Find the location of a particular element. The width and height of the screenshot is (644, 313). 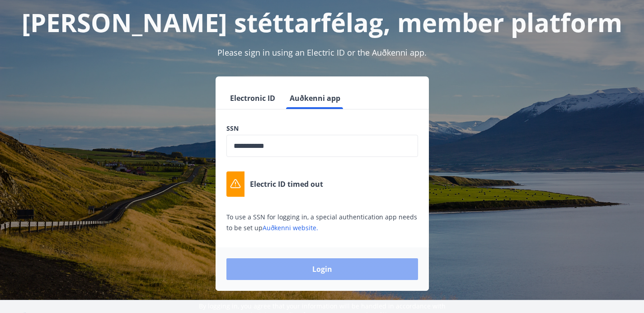

span: To use a SSN for logging in, a special authentication app needs to be set up is located at coordinates (322, 222).